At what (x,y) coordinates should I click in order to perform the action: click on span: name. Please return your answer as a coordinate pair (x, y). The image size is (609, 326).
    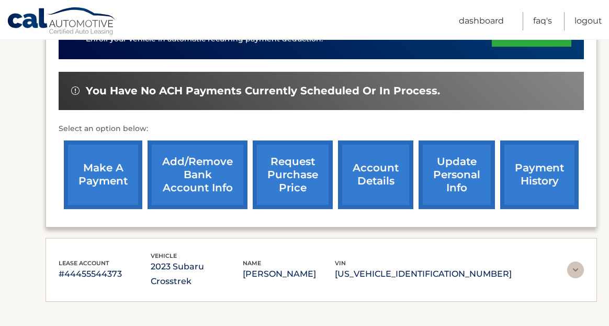
    Looking at the image, I should click on (252, 263).